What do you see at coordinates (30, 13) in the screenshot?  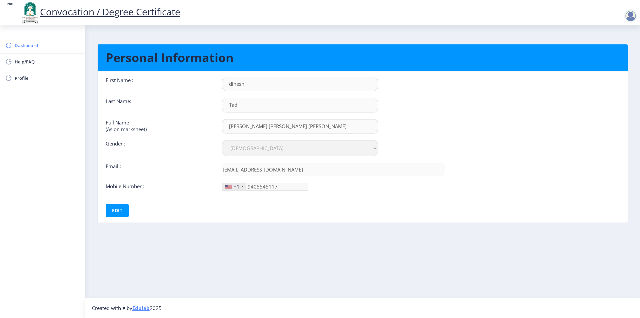 I see `img: logo` at bounding box center [30, 13].